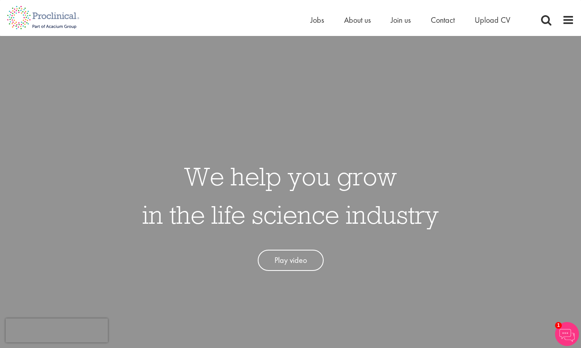 This screenshot has height=348, width=581. Describe the element at coordinates (290, 260) in the screenshot. I see `a: Play video` at that location.